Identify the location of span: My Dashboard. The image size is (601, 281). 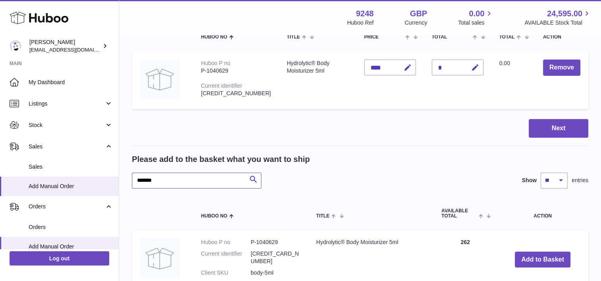
(71, 82).